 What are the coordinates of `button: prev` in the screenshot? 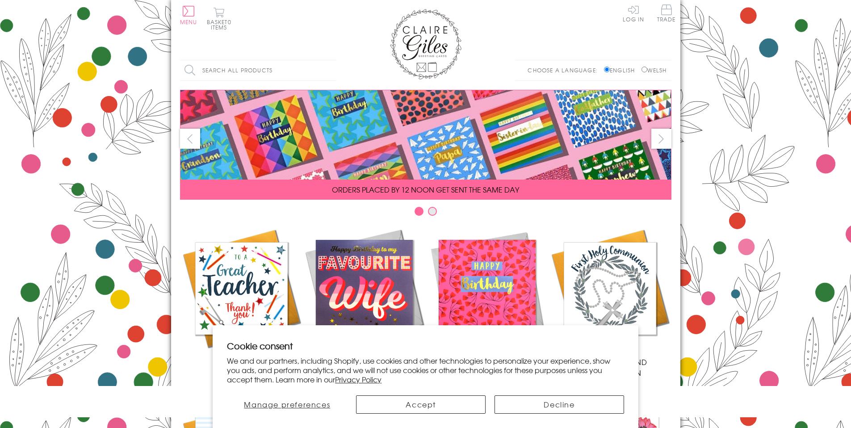 It's located at (190, 138).